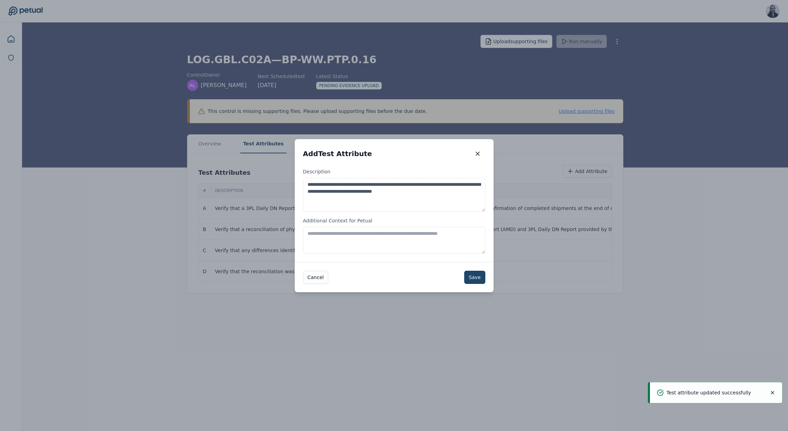  I want to click on button: Save, so click(475, 277).